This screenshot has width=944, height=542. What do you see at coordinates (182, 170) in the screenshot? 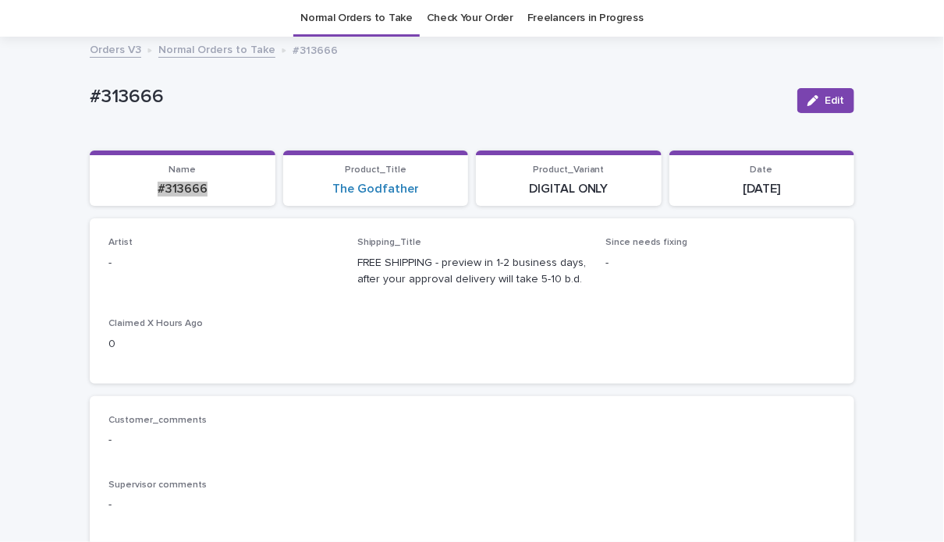
I see `span: Name` at bounding box center [182, 170].